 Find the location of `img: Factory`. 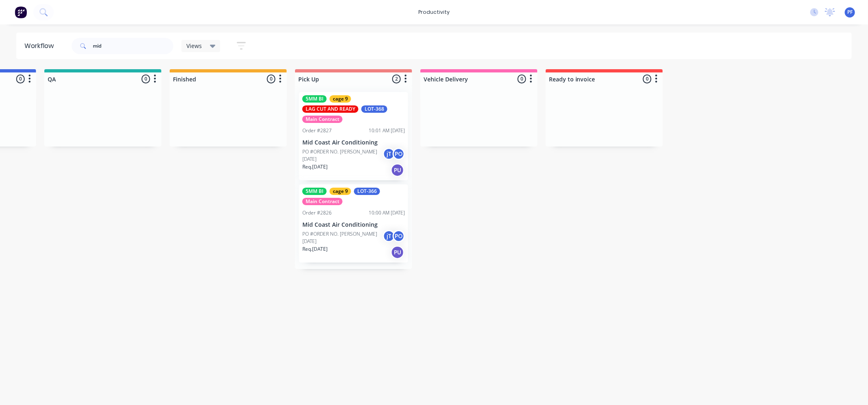

img: Factory is located at coordinates (21, 12).